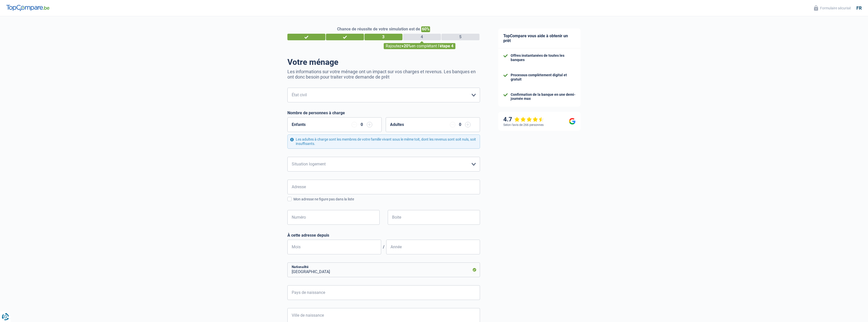 The width and height of the screenshot is (868, 322). Describe the element at coordinates (379, 29) in the screenshot. I see `span: Chance de réussite de votre simulation est de` at that location.